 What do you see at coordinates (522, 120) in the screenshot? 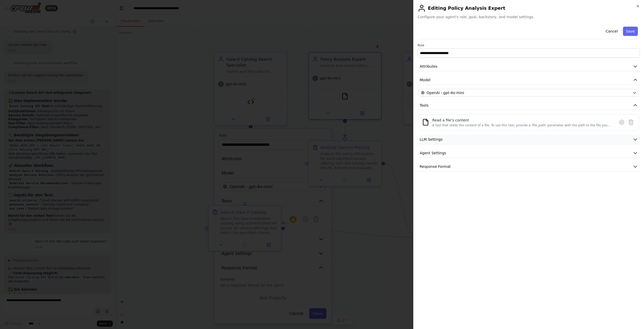
I see `div: Read a file's content` at bounding box center [522, 120].